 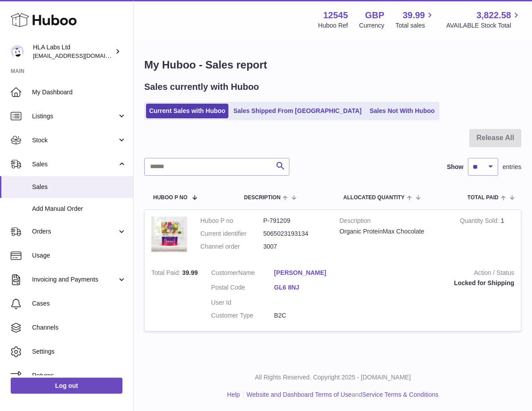 What do you see at coordinates (79, 327) in the screenshot?
I see `span: Channels` at bounding box center [79, 327].